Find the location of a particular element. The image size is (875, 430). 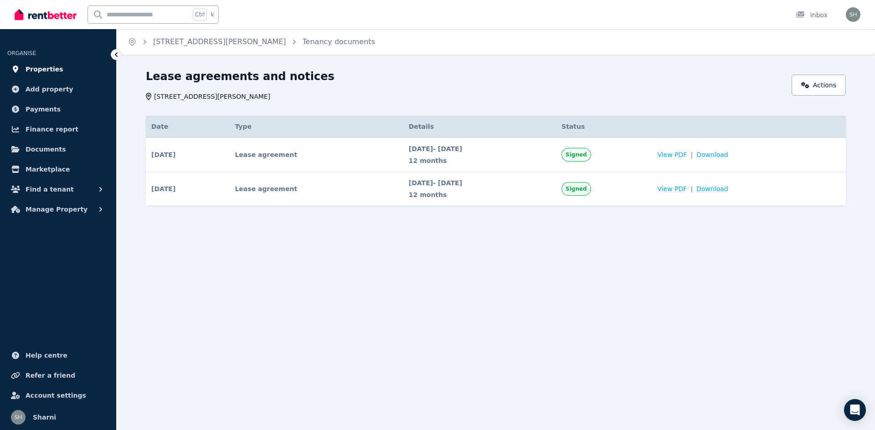

span: Documents is located at coordinates (46, 149).